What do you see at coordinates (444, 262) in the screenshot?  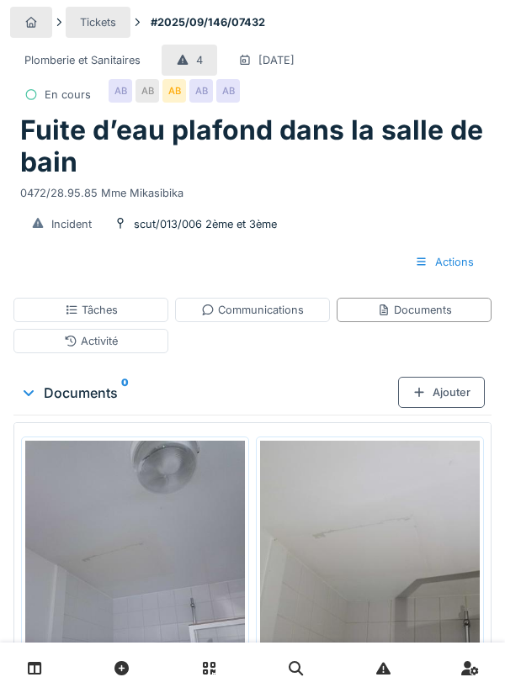 I see `div: Actions` at bounding box center [444, 262].